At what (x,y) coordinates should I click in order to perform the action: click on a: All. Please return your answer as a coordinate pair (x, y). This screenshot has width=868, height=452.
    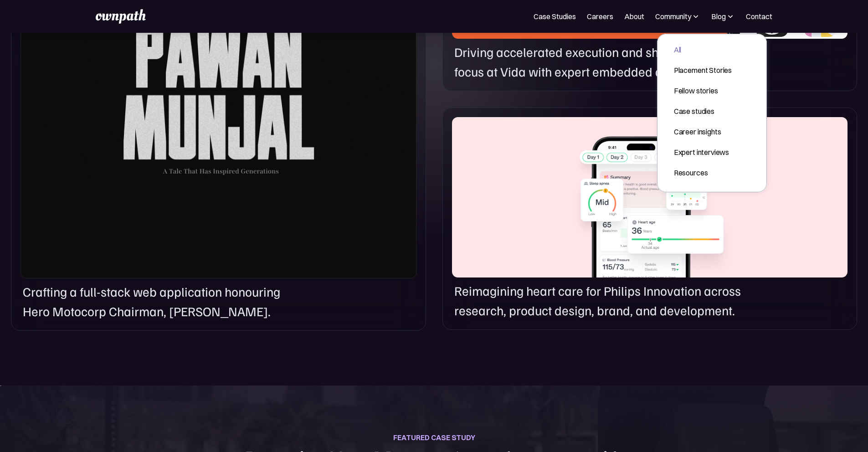
    Looking at the image, I should click on (702, 49).